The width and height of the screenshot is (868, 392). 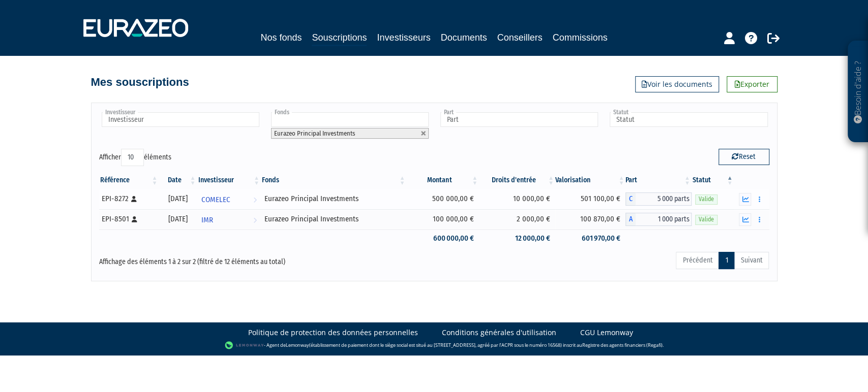 What do you see at coordinates (622, 344) in the screenshot?
I see `a: Registre des agents financiers (Regafi)` at bounding box center [622, 344].